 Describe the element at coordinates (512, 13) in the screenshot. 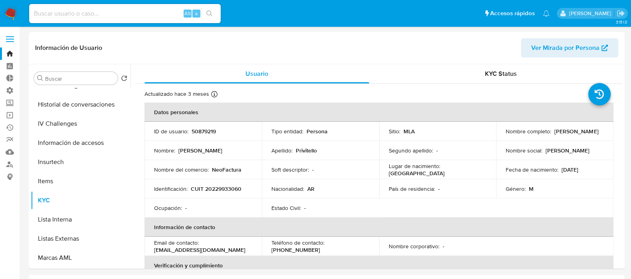

I see `span: Accesos rápidos` at that location.